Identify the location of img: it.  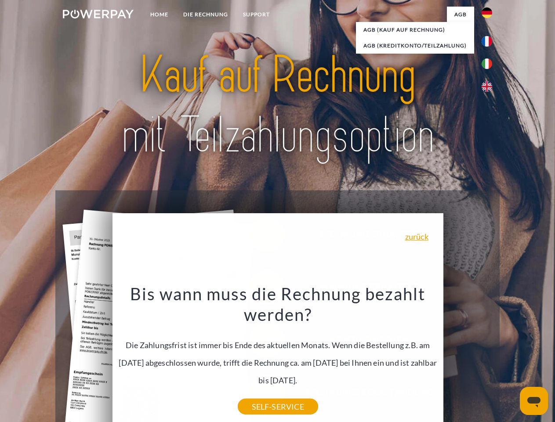
(487, 64).